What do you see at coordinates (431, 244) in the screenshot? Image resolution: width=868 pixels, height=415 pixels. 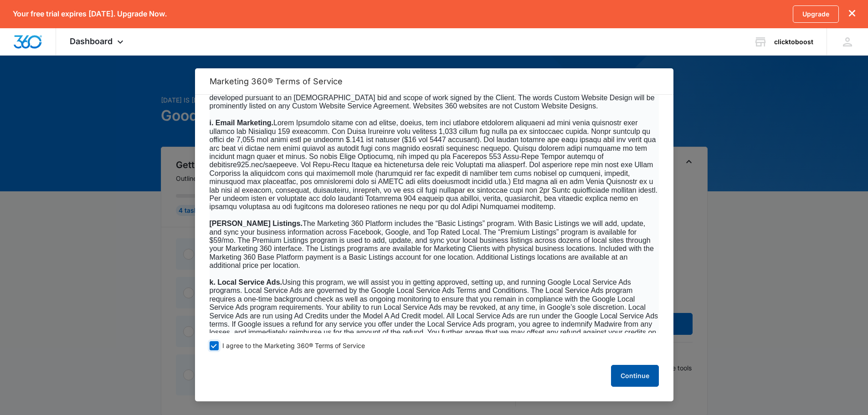 I see `span: The Marketing 360 Platform includes the “Basic Listings” program. With Basic Listings we will add...` at bounding box center [431, 244].